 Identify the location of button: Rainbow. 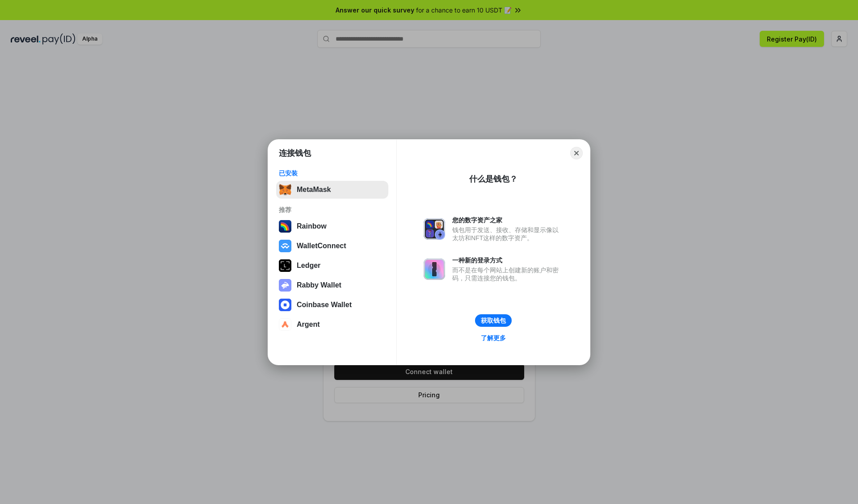
(332, 226).